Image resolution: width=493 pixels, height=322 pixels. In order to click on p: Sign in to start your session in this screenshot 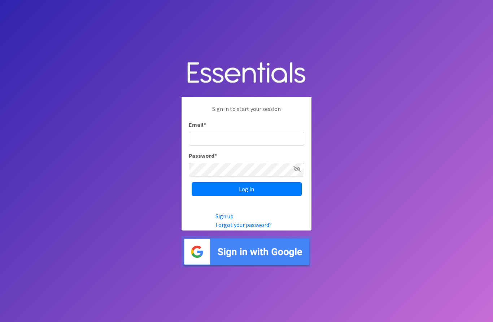, I will do `click(246, 113)`.